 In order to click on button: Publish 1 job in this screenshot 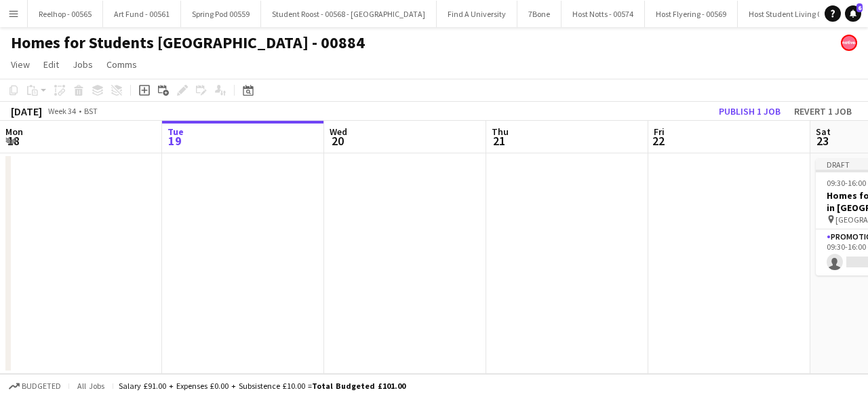, I will do `click(749, 111)`.